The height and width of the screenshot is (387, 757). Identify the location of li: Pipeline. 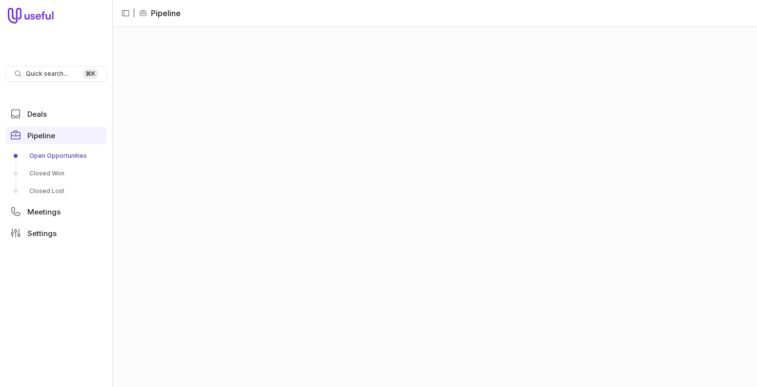
(160, 13).